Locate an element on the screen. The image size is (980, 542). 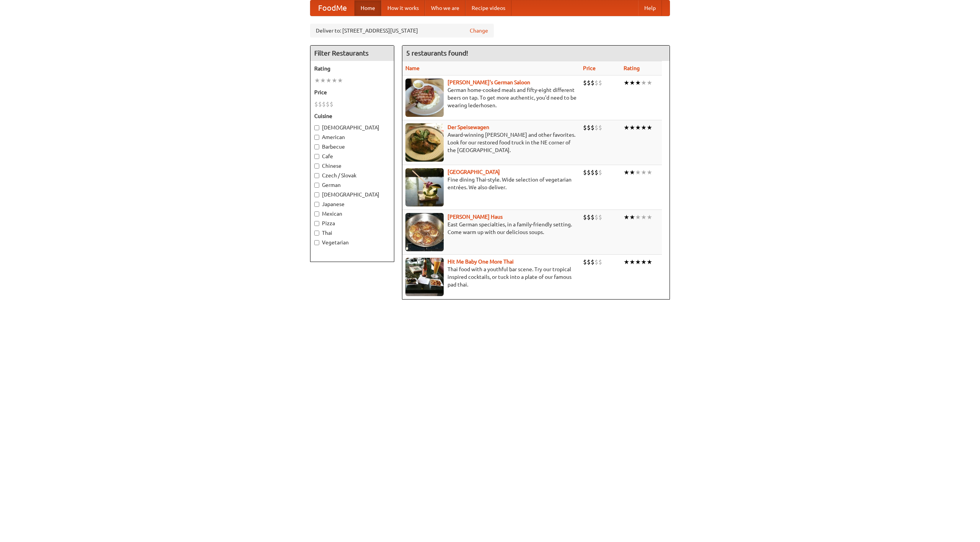
img: esthers.jpg is located at coordinates (425, 98).